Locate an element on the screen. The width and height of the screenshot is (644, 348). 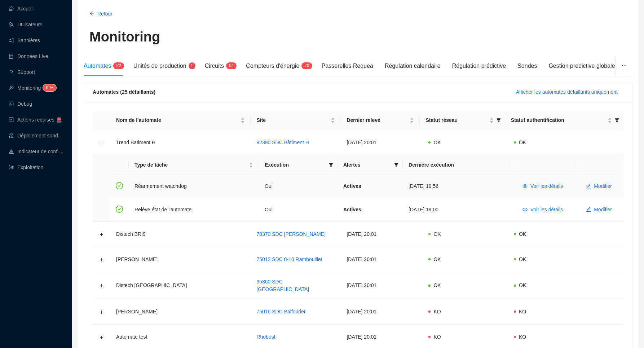
a: monitorMonitoring99+ is located at coordinates (31, 88).